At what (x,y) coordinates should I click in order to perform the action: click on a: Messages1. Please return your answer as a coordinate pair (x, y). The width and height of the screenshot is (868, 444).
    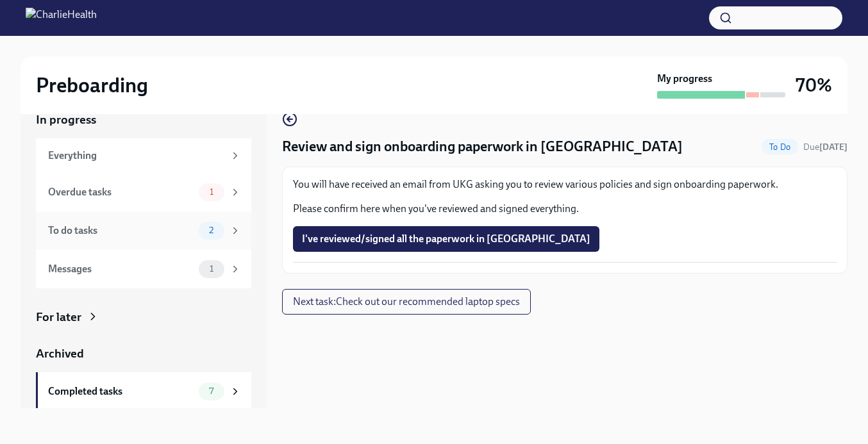
    Looking at the image, I should click on (144, 269).